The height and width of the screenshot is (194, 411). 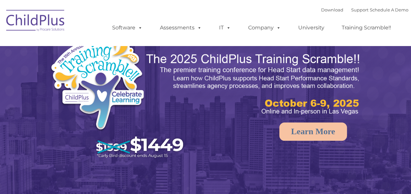 What do you see at coordinates (36, 22) in the screenshot?
I see `img: ChildPlus by Procare Solutions` at bounding box center [36, 22].